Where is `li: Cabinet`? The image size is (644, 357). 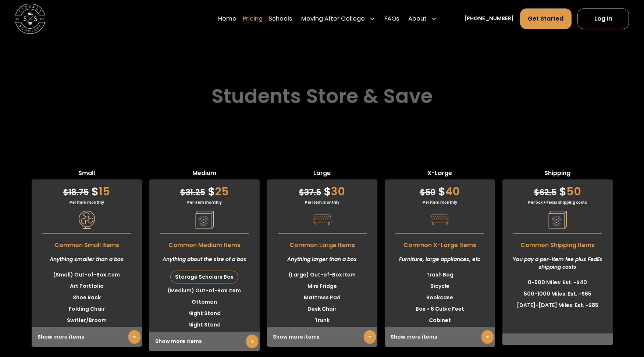 li: Cabinet is located at coordinates (440, 321).